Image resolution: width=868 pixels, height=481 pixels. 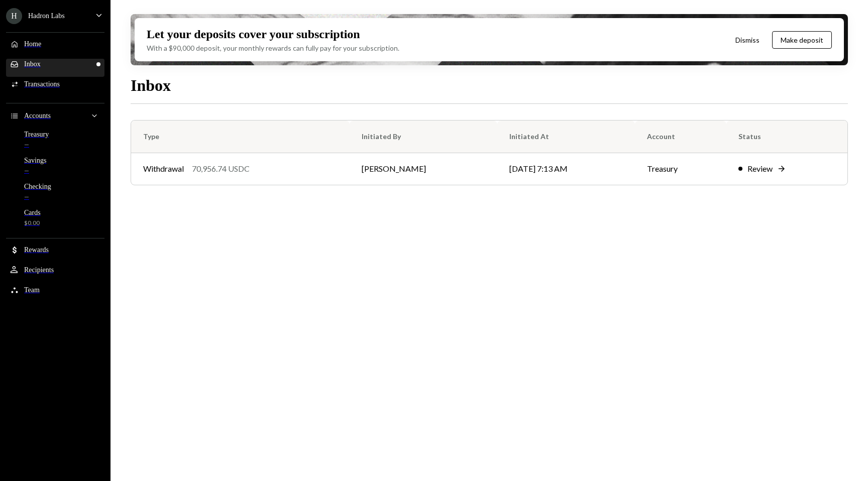 I want to click on div: Hadron Labs, so click(x=46, y=16).